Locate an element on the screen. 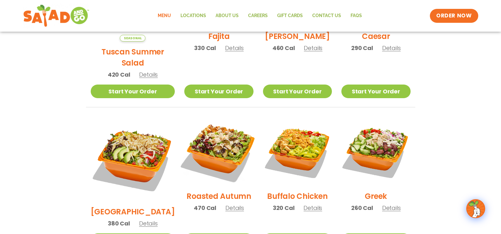 The image size is (501, 234). img: Product photo for Greek Salad is located at coordinates (376, 151).